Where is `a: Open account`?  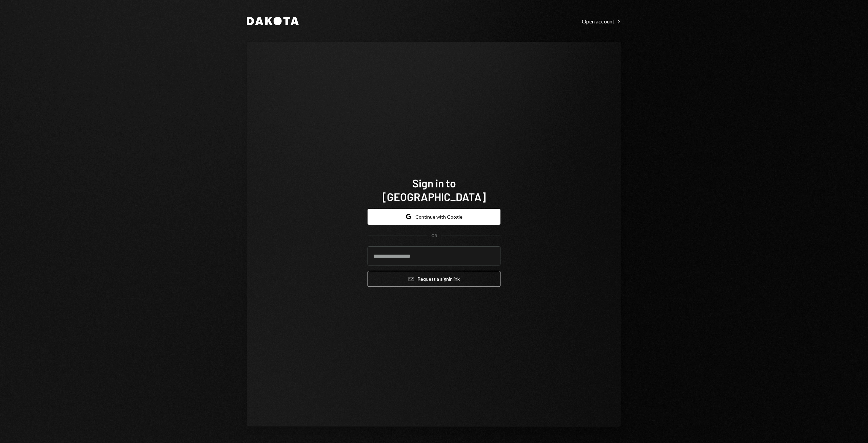 a: Open account is located at coordinates (601, 21).